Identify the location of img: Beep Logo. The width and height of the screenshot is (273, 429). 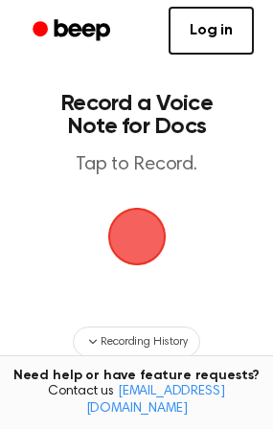
(137, 236).